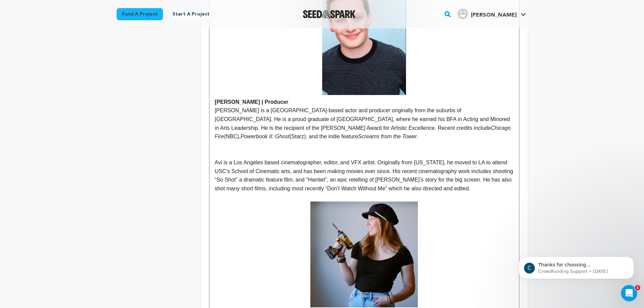 This screenshot has height=308, width=644. What do you see at coordinates (491, 13) in the screenshot?
I see `a: Kugman R.'s Profile` at bounding box center [491, 13].